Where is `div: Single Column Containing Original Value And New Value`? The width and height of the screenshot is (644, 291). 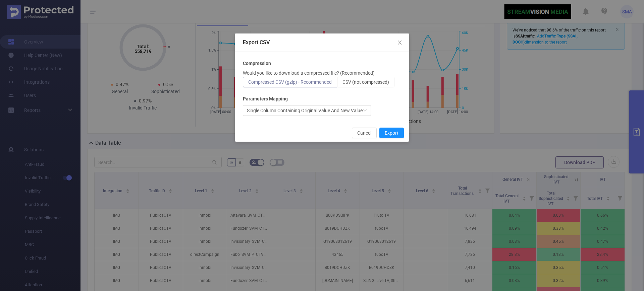
div: Single Column Containing Original Value And New Value is located at coordinates (305, 110).